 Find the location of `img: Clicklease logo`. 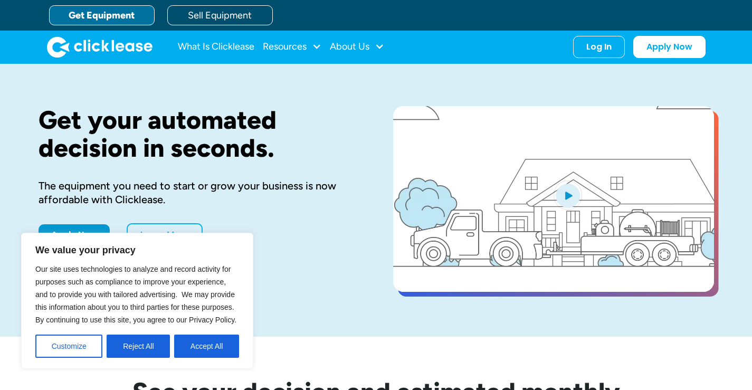

img: Clicklease logo is located at coordinates (100, 47).